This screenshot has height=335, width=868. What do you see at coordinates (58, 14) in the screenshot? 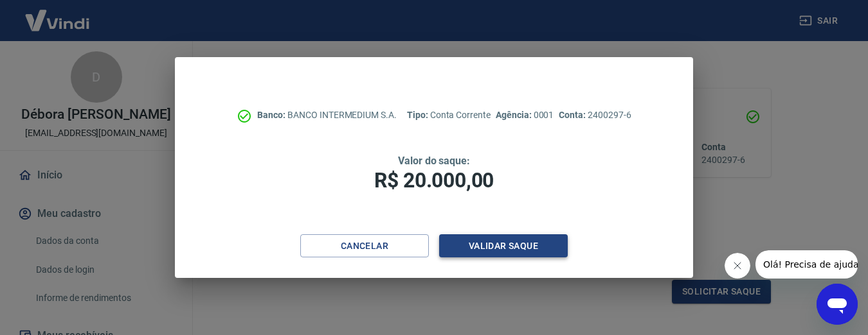
I see `span: Olá! Precisa de ajuda?` at bounding box center [58, 14].